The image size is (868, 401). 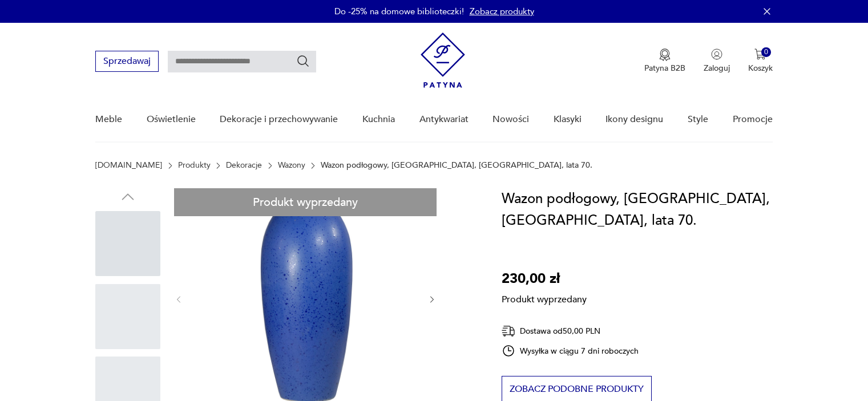 I want to click on button: Zaloguj, so click(x=717, y=61).